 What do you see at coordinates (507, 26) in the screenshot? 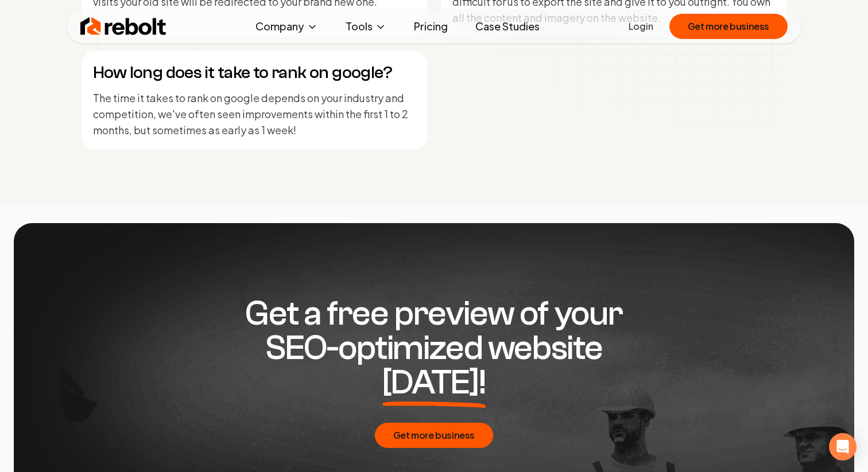
I see `a: Case Studies` at bounding box center [507, 26].